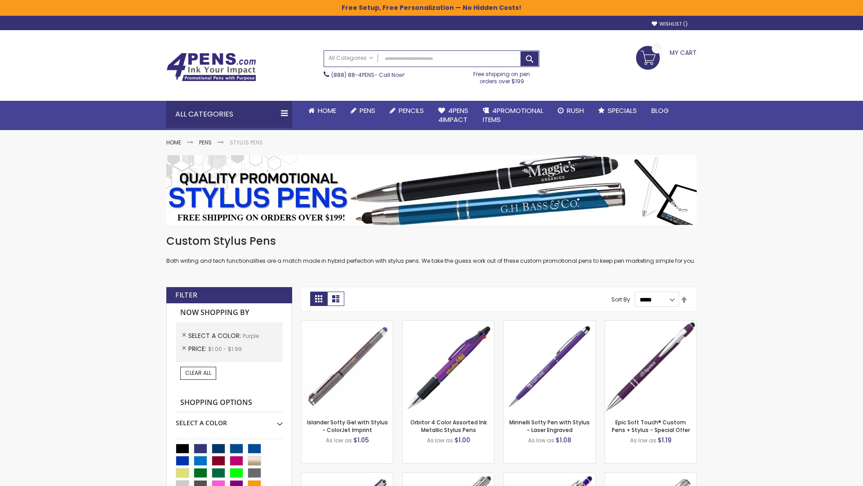 Image resolution: width=863 pixels, height=486 pixels. Describe the element at coordinates (651, 324) in the screenshot. I see `a: 4P-MS8B-Purple` at that location.